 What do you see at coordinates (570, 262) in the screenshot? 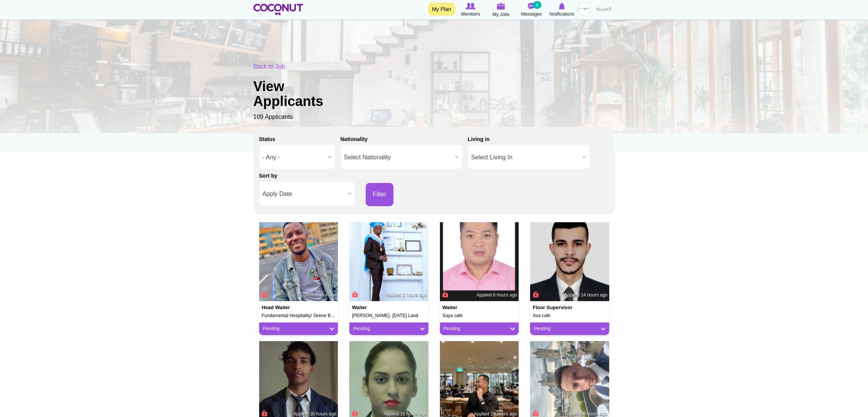
I see `img: Badr Errafi's picture` at bounding box center [570, 262].